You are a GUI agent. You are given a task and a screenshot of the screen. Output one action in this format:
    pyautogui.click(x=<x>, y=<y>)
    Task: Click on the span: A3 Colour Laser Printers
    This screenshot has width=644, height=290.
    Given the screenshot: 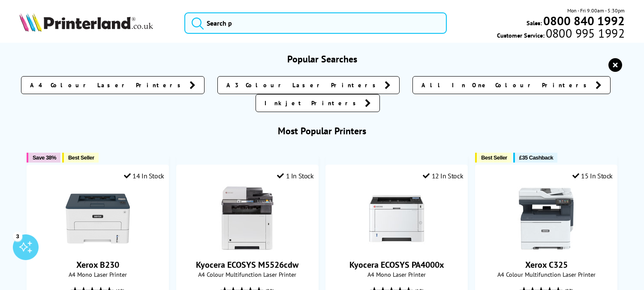 What is the action you would take?
    pyautogui.click(x=303, y=86)
    